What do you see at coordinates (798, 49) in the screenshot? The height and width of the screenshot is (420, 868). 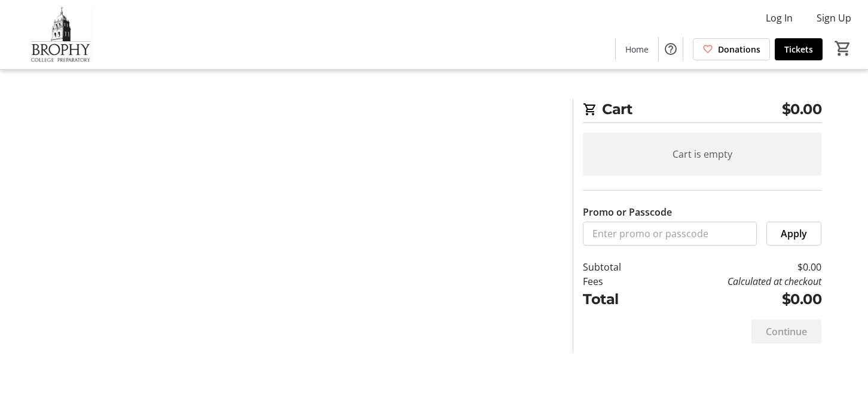 I see `a: Tickets` at bounding box center [798, 49].